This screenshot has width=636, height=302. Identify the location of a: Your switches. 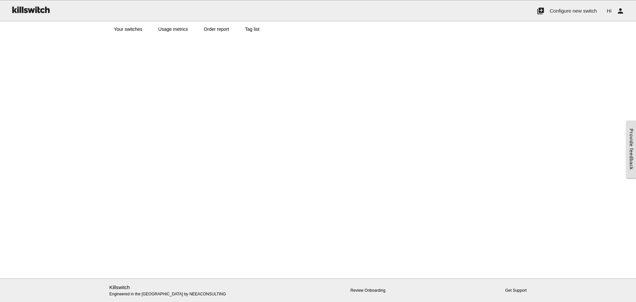
(128, 29).